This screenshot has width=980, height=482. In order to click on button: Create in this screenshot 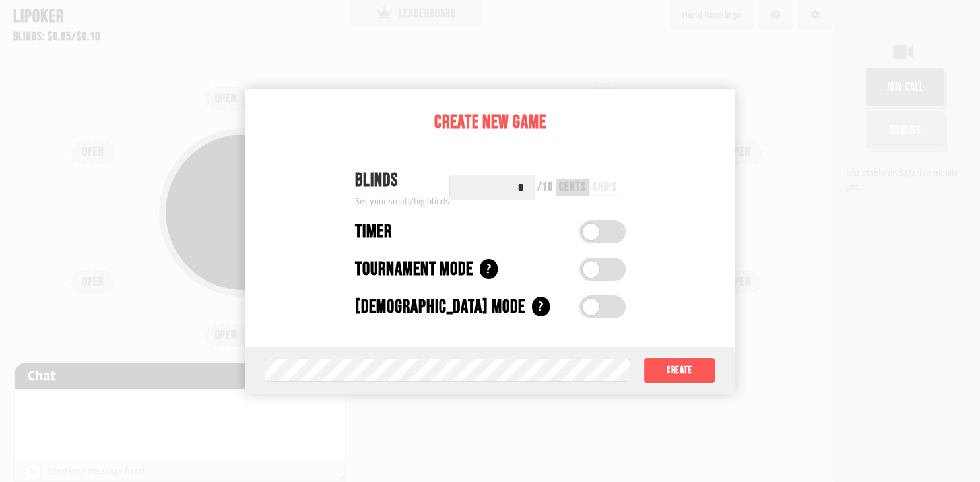, I will do `click(679, 371)`.